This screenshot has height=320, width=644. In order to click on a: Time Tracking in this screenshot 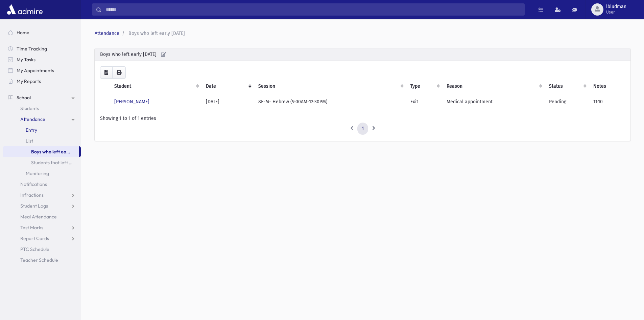, I will do `click(42, 49)`.